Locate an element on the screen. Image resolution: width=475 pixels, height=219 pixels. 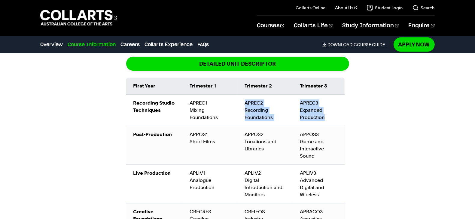
a: Collarts Experience is located at coordinates (168, 45).